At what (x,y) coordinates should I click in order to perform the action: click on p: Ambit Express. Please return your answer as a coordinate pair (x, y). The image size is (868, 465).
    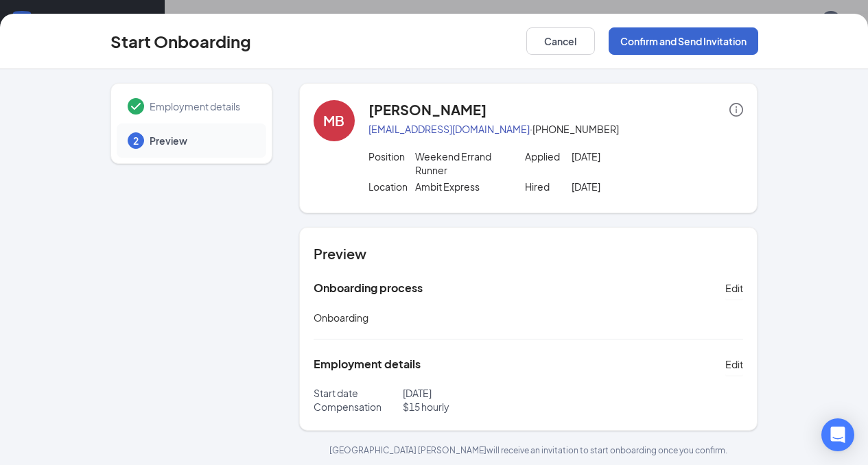
    Looking at the image, I should click on (462, 186).